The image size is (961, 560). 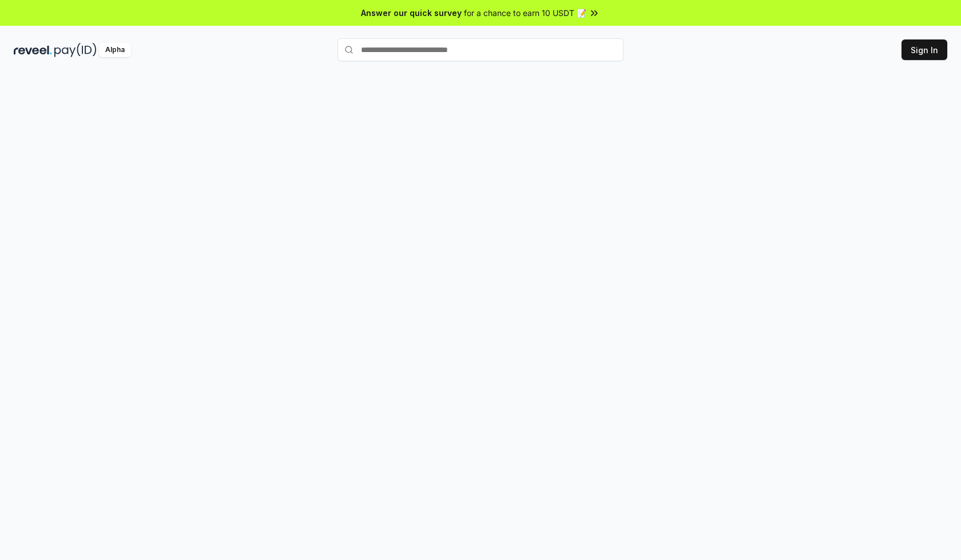 What do you see at coordinates (115, 50) in the screenshot?
I see `div: Alpha` at bounding box center [115, 50].